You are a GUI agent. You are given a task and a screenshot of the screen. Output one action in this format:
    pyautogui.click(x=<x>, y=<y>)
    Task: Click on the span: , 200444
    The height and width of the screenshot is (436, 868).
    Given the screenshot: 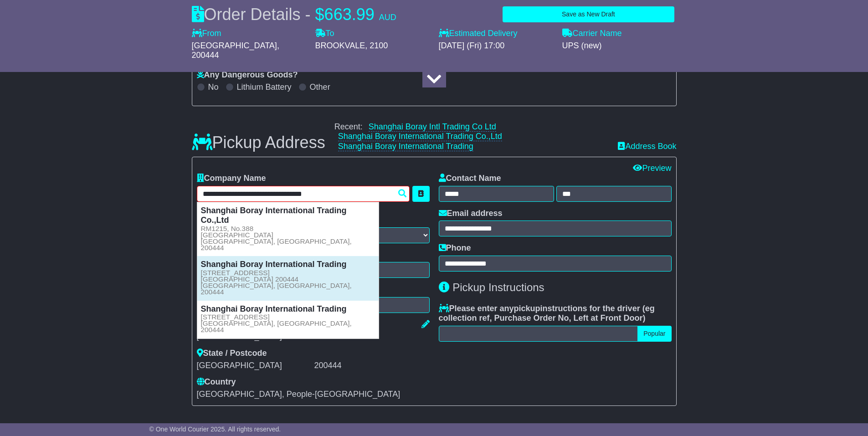 What is the action you would take?
    pyautogui.click(x=236, y=50)
    